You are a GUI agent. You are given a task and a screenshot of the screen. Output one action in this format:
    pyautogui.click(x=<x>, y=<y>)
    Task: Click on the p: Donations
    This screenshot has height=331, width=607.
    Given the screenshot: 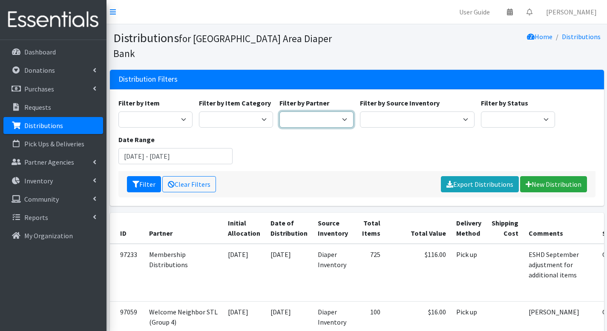 What is the action you would take?
    pyautogui.click(x=40, y=70)
    